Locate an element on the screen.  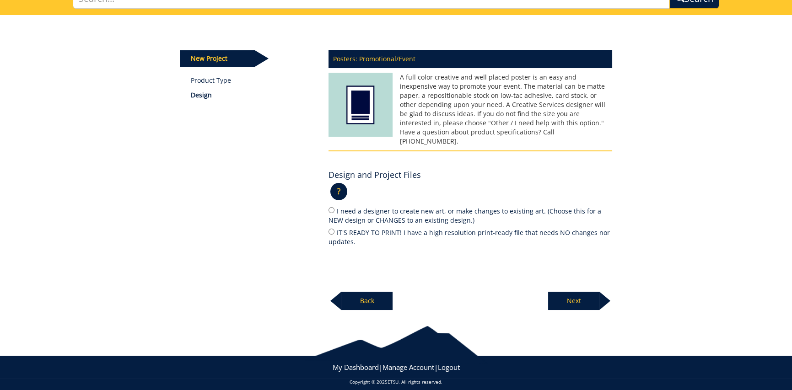
a: Logout is located at coordinates (449, 367).